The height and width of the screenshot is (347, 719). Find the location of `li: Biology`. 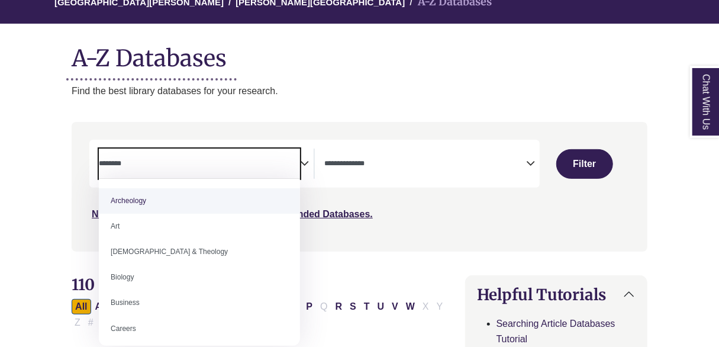

li: Biology is located at coordinates (200, 277).